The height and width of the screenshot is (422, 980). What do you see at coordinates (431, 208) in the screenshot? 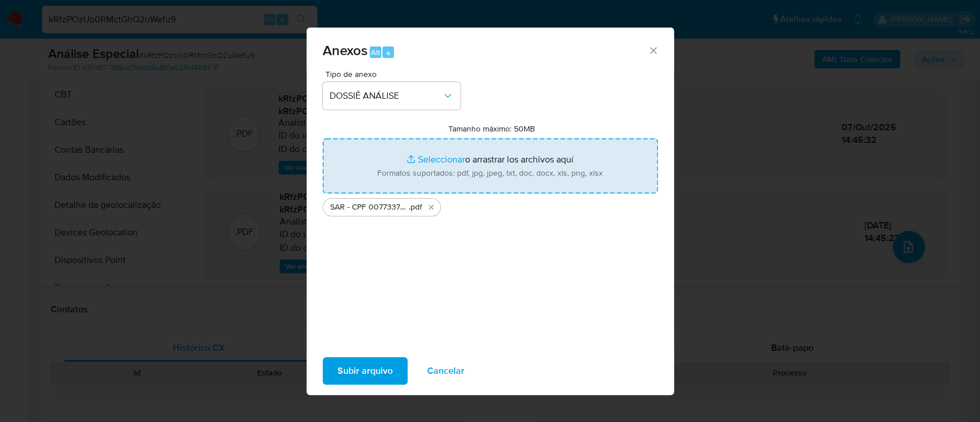
I see `button: Eliminar SAR - CPF 00773372393 - EDIVAN DANTAS DA SILVA.pdf` at bounding box center [431, 208].